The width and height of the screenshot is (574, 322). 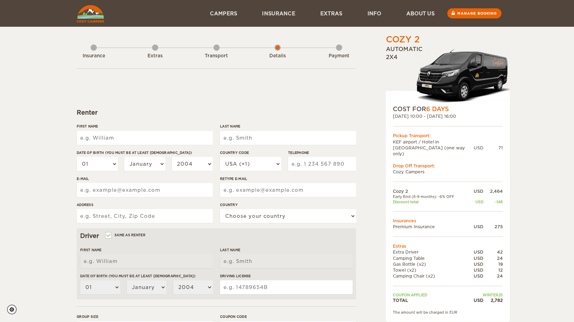 I want to click on label: Same as renter, so click(x=126, y=235).